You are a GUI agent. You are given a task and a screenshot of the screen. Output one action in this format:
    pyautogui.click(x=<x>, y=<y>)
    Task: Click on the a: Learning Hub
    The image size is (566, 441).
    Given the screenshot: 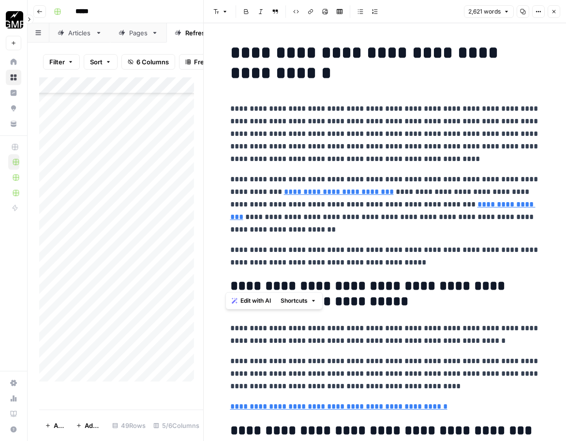 What is the action you would take?
    pyautogui.click(x=14, y=414)
    